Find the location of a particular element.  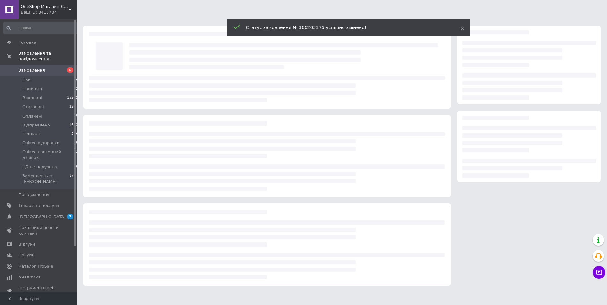

span: Показники роботи компанії is located at coordinates (39, 230).